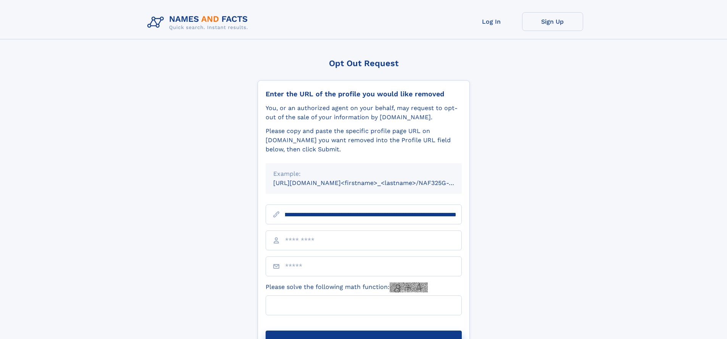  Describe the element at coordinates (364, 94) in the screenshot. I see `div: Enter the URL of the profile you would like removed` at that location.